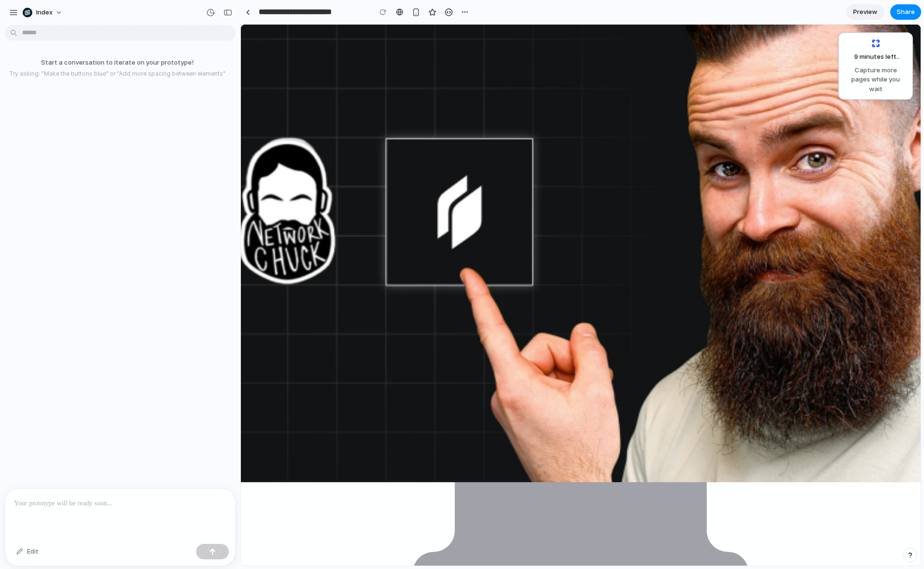 Image resolution: width=924 pixels, height=569 pixels. I want to click on button: Index, so click(43, 13).